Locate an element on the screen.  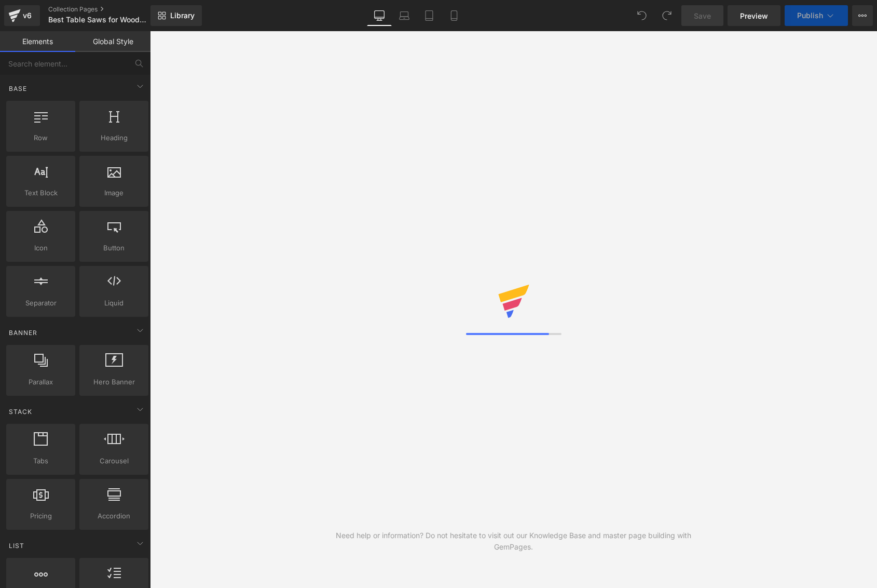
span: Tabs is located at coordinates (40, 460).